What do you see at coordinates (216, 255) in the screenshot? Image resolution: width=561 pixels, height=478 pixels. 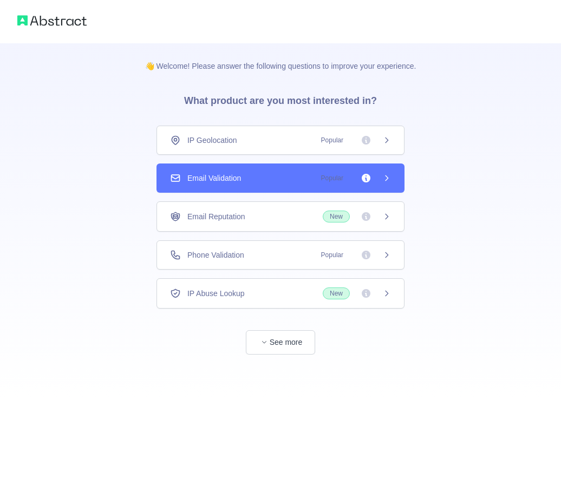 I see `span: Phone Validation` at bounding box center [216, 255].